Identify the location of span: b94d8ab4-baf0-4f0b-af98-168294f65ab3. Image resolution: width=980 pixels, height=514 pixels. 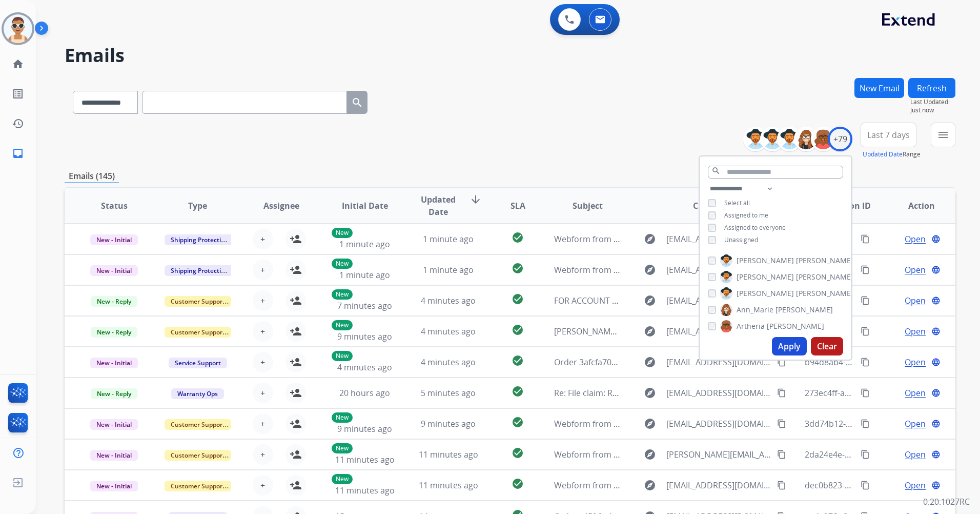
(881, 362).